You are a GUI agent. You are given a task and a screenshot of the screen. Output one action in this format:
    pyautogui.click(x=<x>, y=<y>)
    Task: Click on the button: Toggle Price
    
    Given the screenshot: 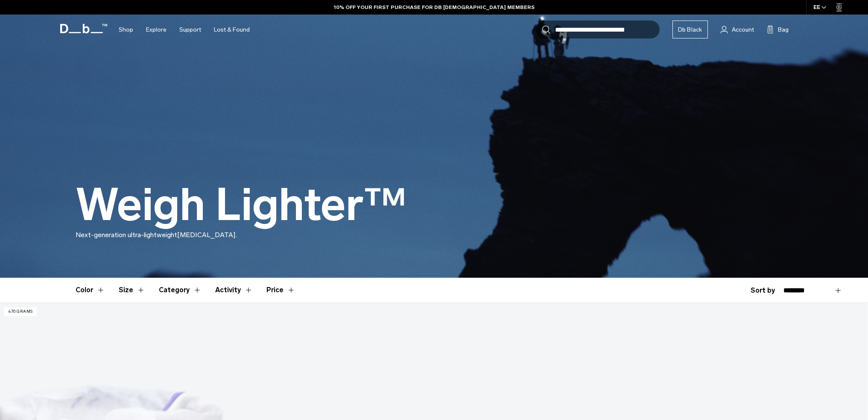 What is the action you would take?
    pyautogui.click(x=281, y=290)
    